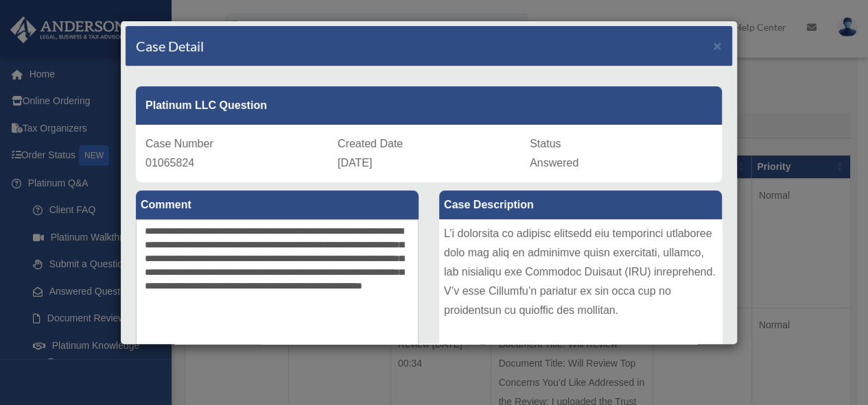 This screenshot has height=405, width=868. I want to click on span: 01065824, so click(170, 162).